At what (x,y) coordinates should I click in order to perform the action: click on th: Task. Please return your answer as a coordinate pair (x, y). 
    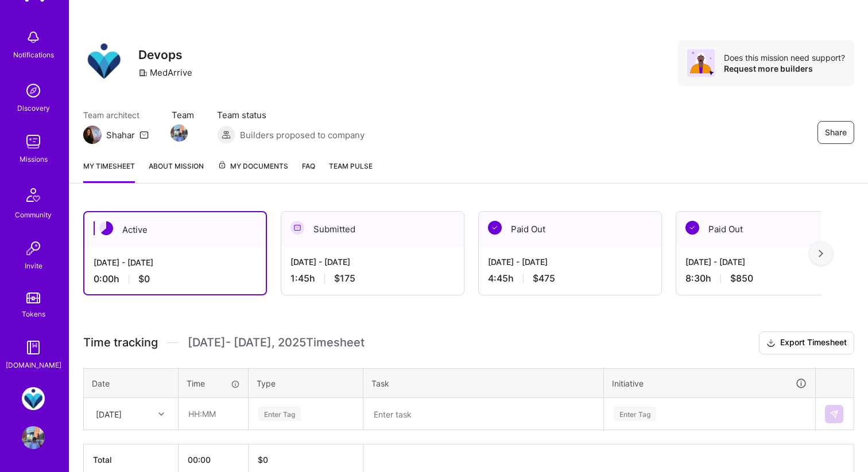
    Looking at the image, I should click on (483, 383).